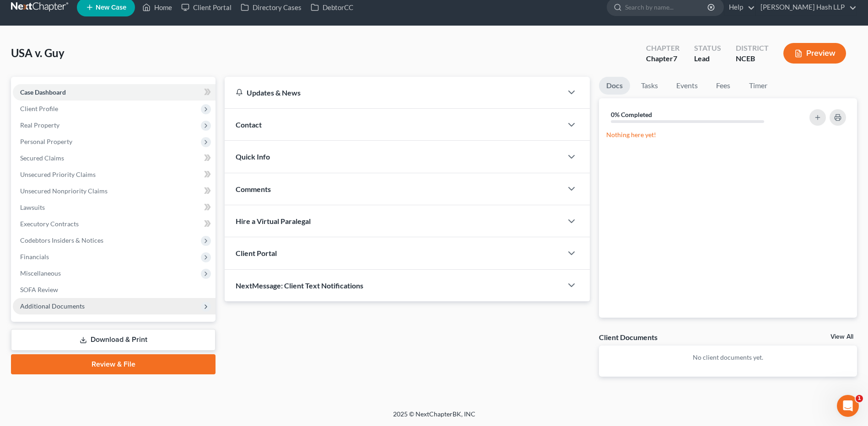 The height and width of the screenshot is (426, 868). What do you see at coordinates (758, 86) in the screenshot?
I see `a: Timer` at bounding box center [758, 86].